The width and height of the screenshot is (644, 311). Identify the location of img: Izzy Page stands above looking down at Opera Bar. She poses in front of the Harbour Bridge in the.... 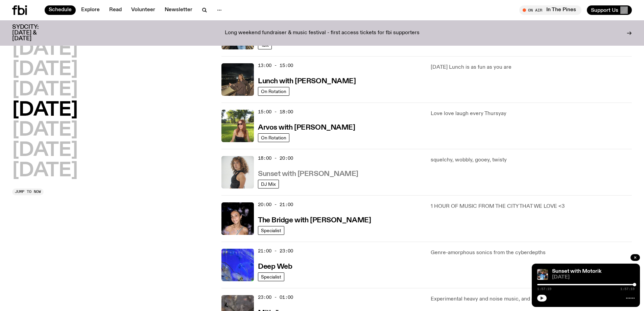
(238, 80).